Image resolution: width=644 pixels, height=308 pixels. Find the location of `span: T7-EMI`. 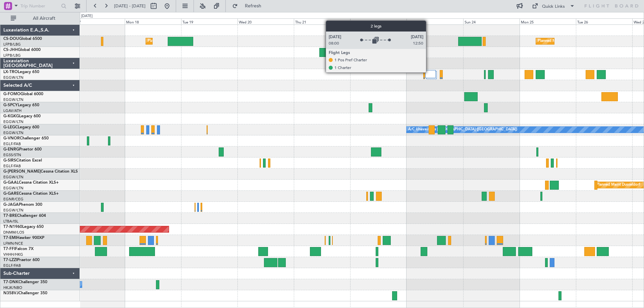

span: T7-EMI is located at coordinates (10, 238).